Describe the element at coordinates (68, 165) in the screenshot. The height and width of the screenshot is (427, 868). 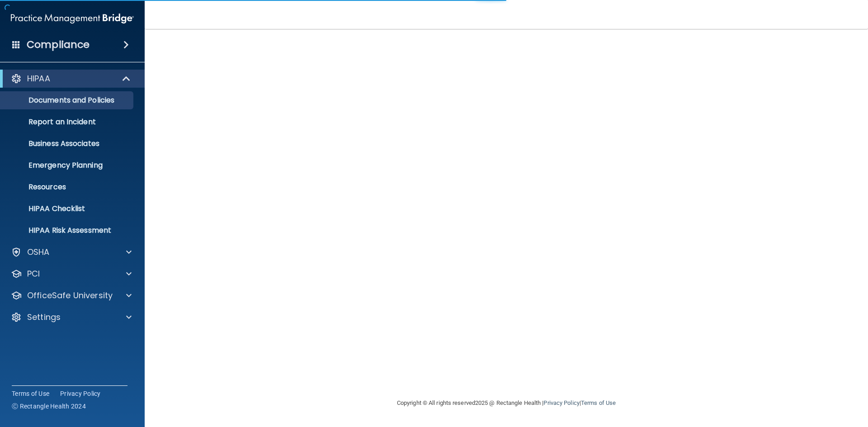
I see `p: Emergency Planning` at that location.